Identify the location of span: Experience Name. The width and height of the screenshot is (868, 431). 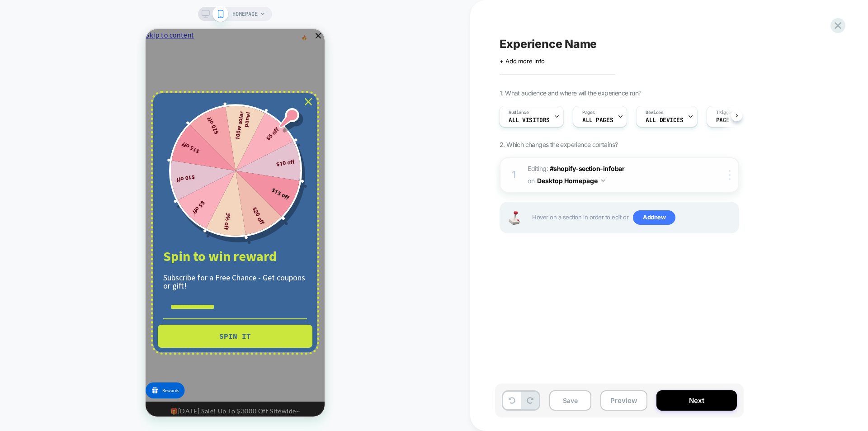
(548, 44).